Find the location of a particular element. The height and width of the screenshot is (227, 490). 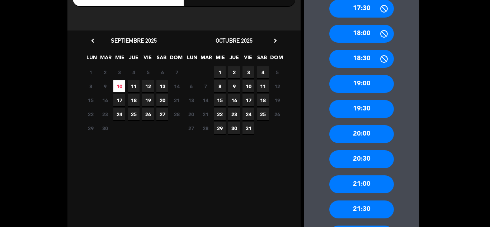

div: 21:00 is located at coordinates (361, 184).